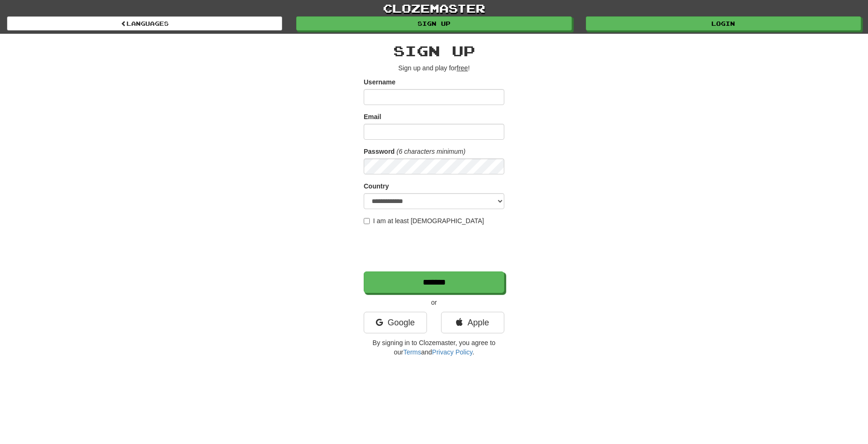 The height and width of the screenshot is (444, 868). I want to click on em: (6 characters minimum), so click(430, 151).